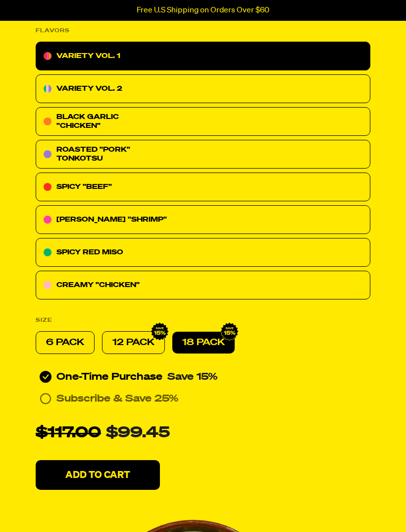 This screenshot has height=532, width=406. Describe the element at coordinates (48, 122) in the screenshot. I see `img: icon-black-garlic-chicken.svg` at that location.